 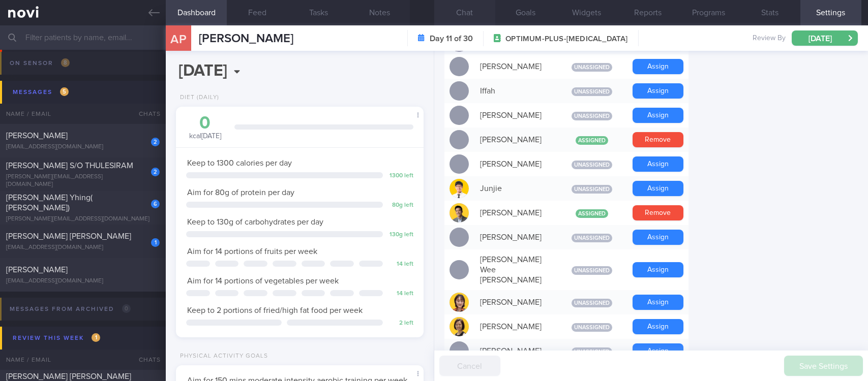 What do you see at coordinates (155, 204) in the screenshot?
I see `div: 6` at bounding box center [155, 204].